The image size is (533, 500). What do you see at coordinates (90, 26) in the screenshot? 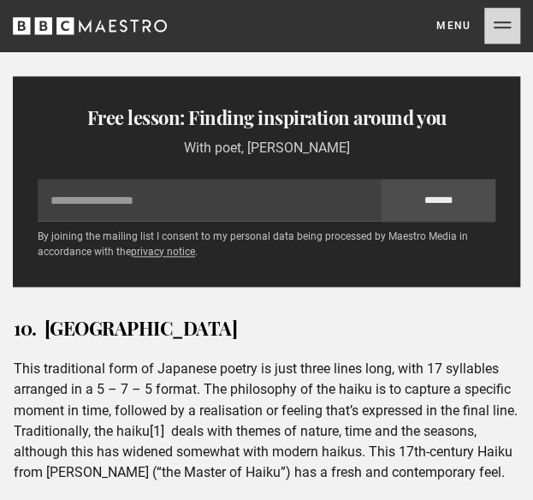
I see `a: BBC Maestro` at bounding box center [90, 26].